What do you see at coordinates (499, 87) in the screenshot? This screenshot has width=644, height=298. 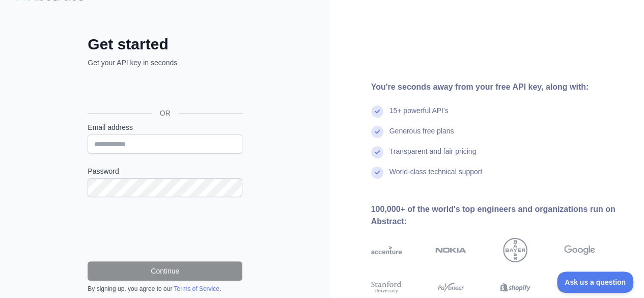 I see `div: You're seconds away from your free API key, along with:` at bounding box center [499, 87].